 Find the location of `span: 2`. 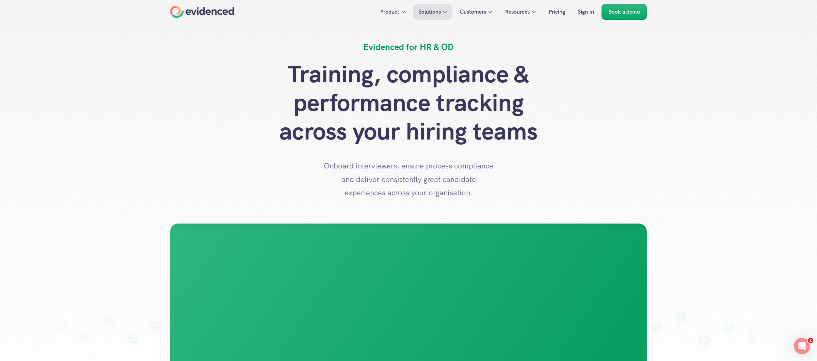

span: 2 is located at coordinates (811, 341).